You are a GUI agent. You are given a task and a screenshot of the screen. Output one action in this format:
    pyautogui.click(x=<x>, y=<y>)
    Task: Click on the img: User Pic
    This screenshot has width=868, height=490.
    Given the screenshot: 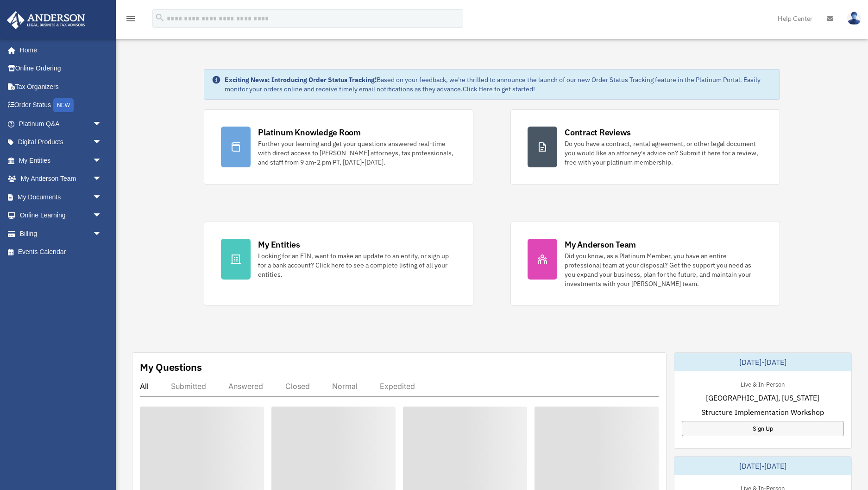 What is the action you would take?
    pyautogui.click(x=855, y=18)
    